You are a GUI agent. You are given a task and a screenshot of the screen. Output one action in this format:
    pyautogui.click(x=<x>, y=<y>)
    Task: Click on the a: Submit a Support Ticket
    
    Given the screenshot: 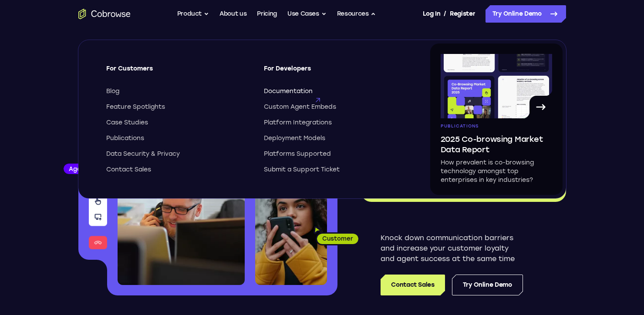 What is the action you would take?
    pyautogui.click(x=335, y=170)
    